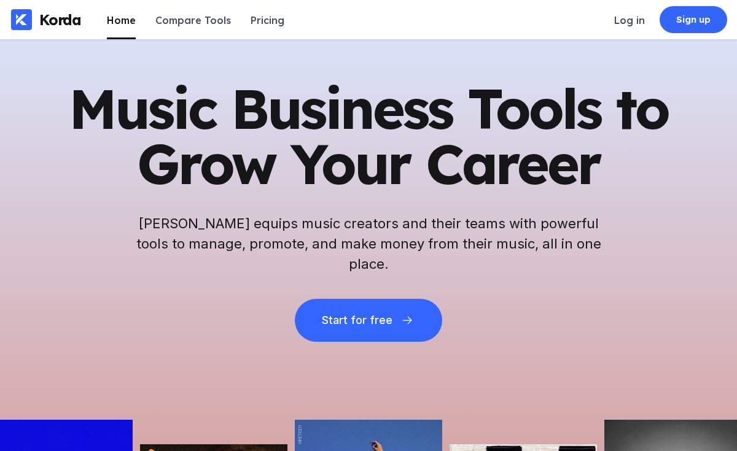 This screenshot has width=737, height=451. I want to click on div: Sign up, so click(693, 20).